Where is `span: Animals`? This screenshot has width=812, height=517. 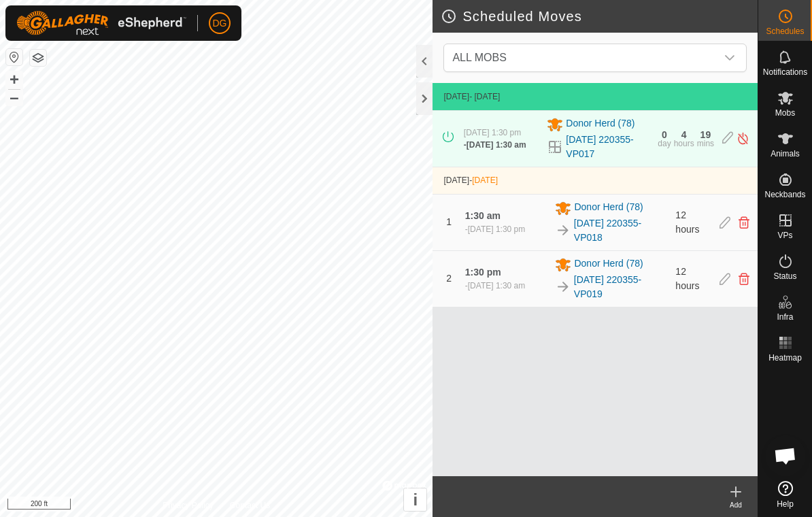 span: Animals is located at coordinates (785, 154).